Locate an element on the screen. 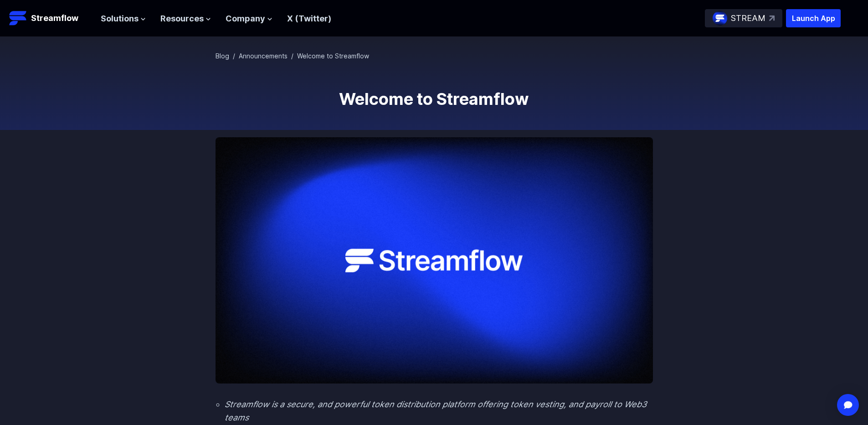 This screenshot has width=868, height=425. img: top-right-arrow.svg is located at coordinates (772, 18).